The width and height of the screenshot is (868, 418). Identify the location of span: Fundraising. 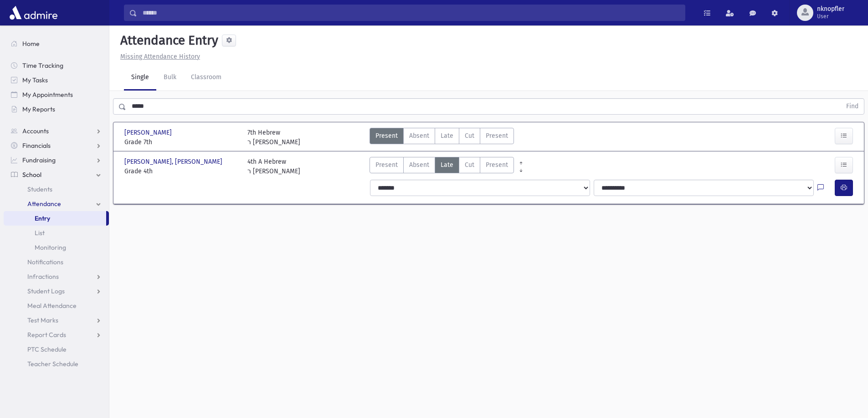
(39, 160).